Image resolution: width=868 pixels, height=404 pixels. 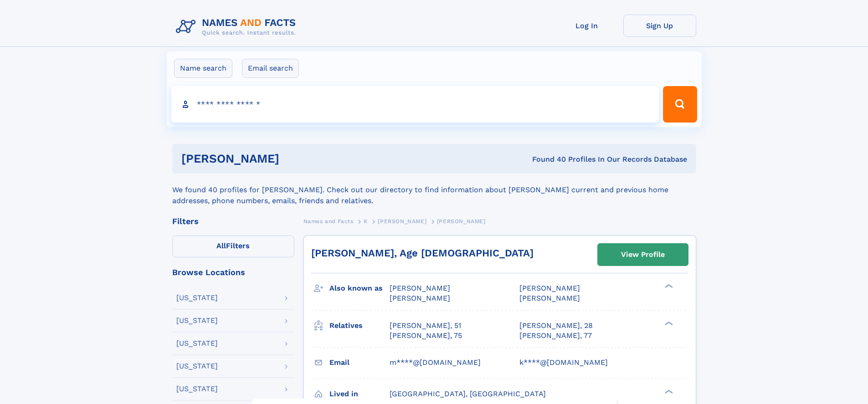 What do you see at coordinates (415, 104) in the screenshot?
I see `input: search input` at bounding box center [415, 104].